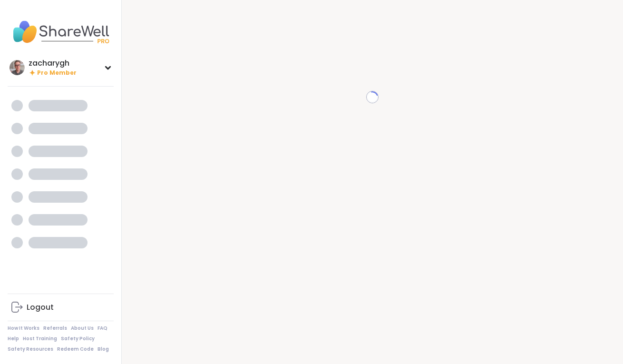  Describe the element at coordinates (77, 338) in the screenshot. I see `a: Safety Policy` at that location.